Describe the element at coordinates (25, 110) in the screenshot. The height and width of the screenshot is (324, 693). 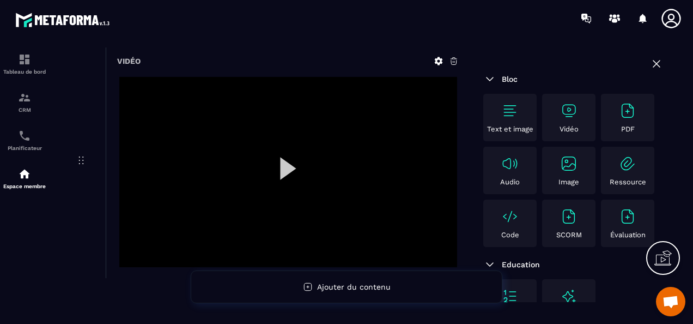
I see `p: CRM` at that location.